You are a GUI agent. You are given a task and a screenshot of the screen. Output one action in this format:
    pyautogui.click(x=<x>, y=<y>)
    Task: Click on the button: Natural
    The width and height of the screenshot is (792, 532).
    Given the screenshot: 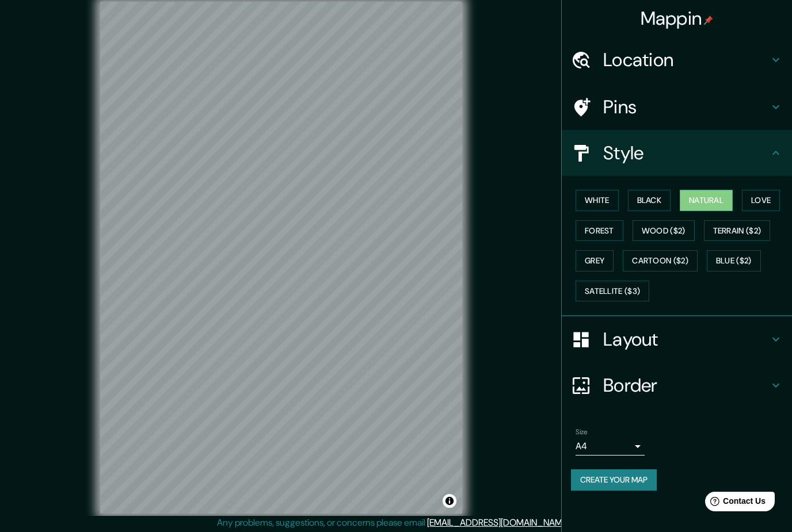 What is the action you would take?
    pyautogui.click(x=706, y=200)
    